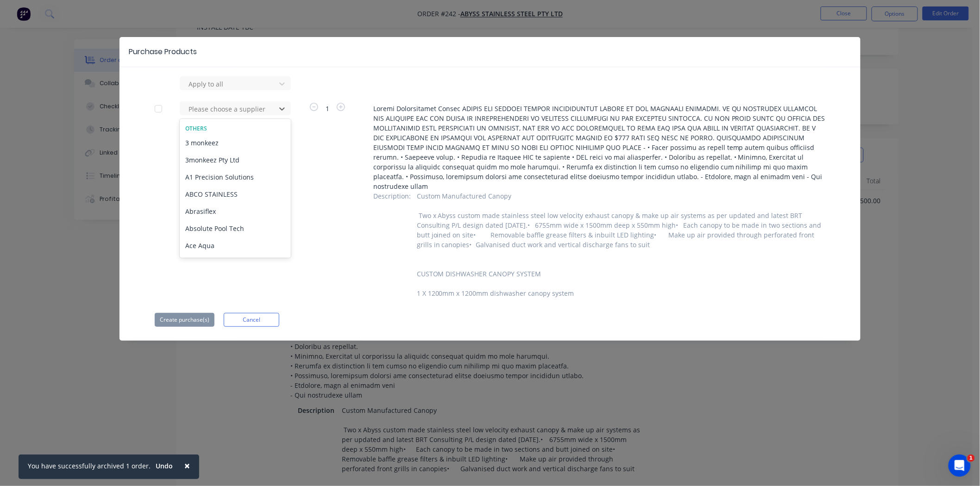  Describe the element at coordinates (163, 52) in the screenshot. I see `div: Purchase Products` at that location.